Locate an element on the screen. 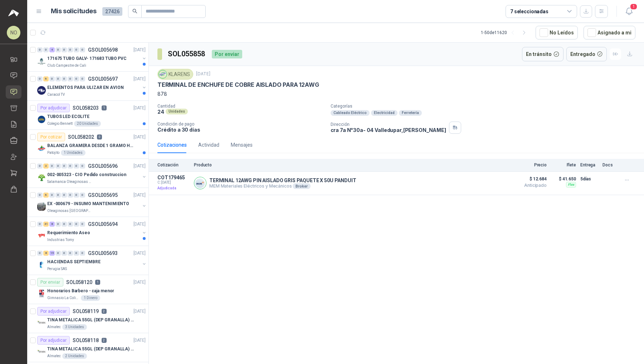  div: 20 Unidades is located at coordinates (87, 124).